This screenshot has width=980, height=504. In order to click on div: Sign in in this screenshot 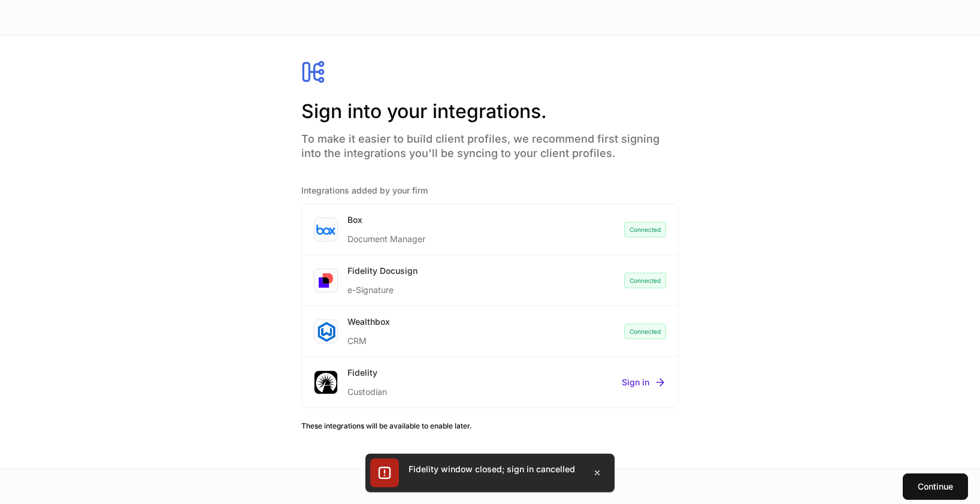, I will do `click(644, 382)`.